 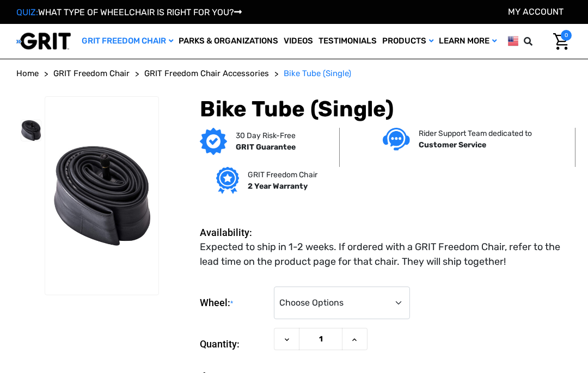 I want to click on a: Parks & Organizations, so click(x=228, y=42).